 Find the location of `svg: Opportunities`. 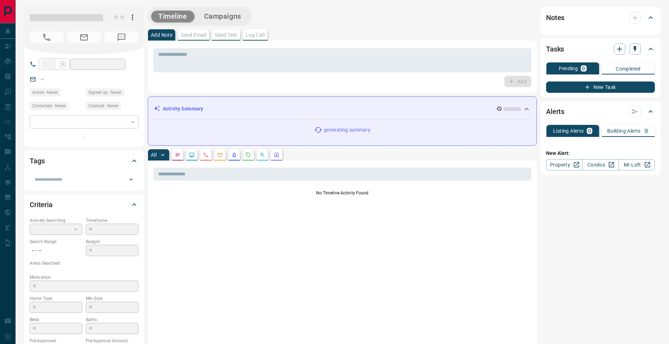

svg: Opportunities is located at coordinates (262, 155).